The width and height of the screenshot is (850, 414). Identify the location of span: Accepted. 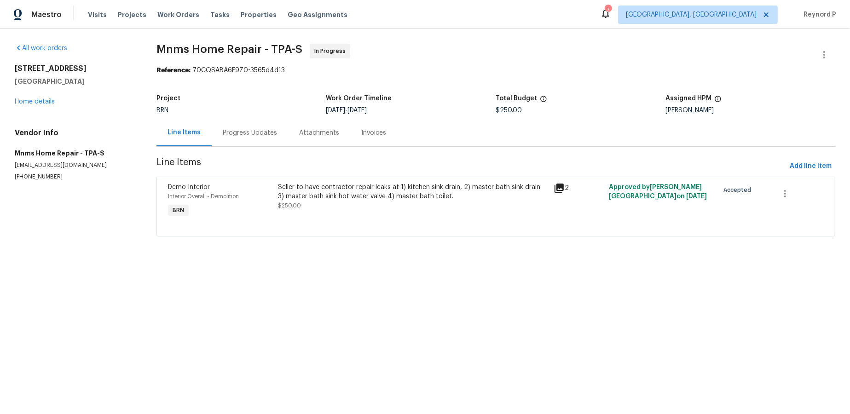
(739, 190).